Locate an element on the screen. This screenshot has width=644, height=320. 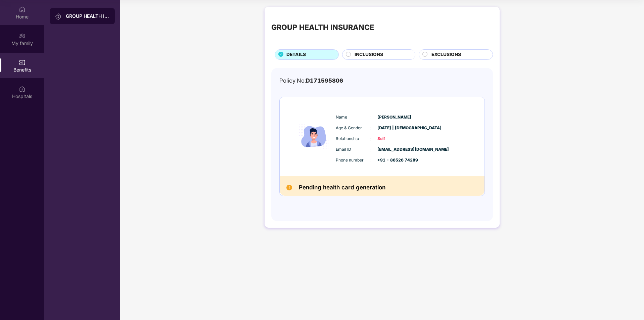
div: Policy No: is located at coordinates (311, 81).